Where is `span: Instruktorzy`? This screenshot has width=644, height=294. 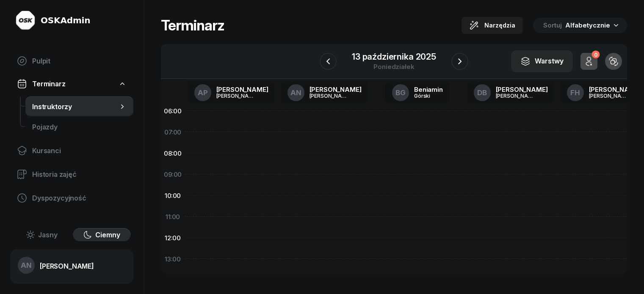 span: Instruktorzy is located at coordinates (75, 107).